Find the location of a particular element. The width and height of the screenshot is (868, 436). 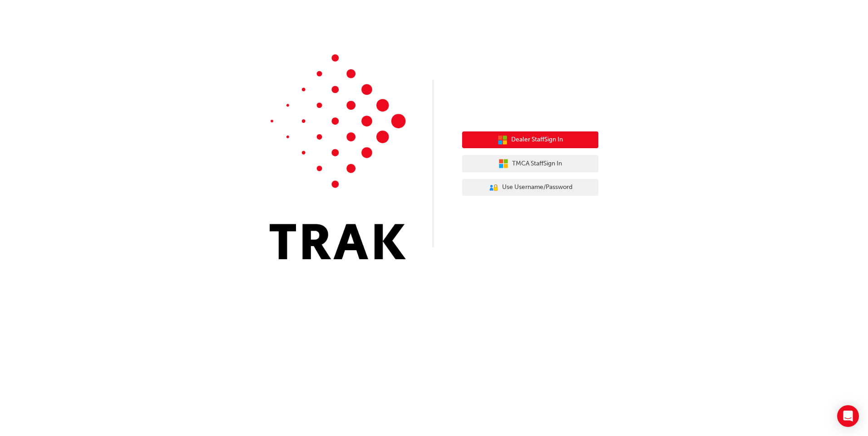

img: Trak is located at coordinates (337, 157).